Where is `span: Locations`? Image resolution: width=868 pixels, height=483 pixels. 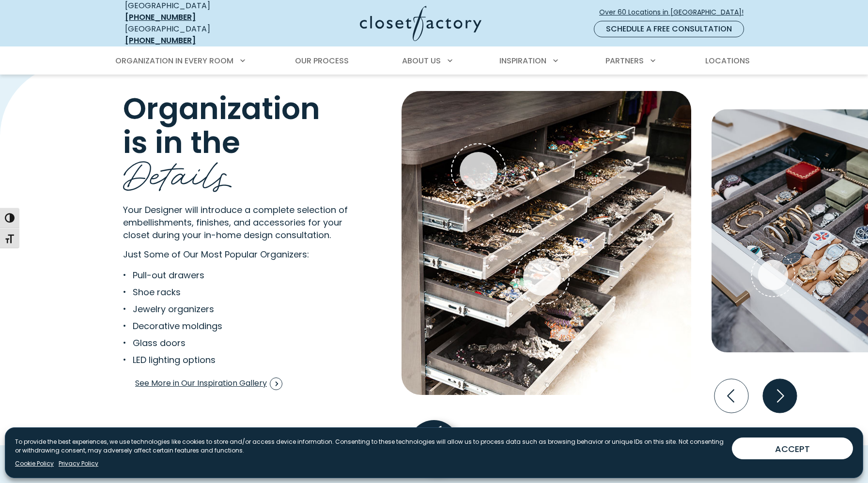 span: Locations is located at coordinates (728, 60).